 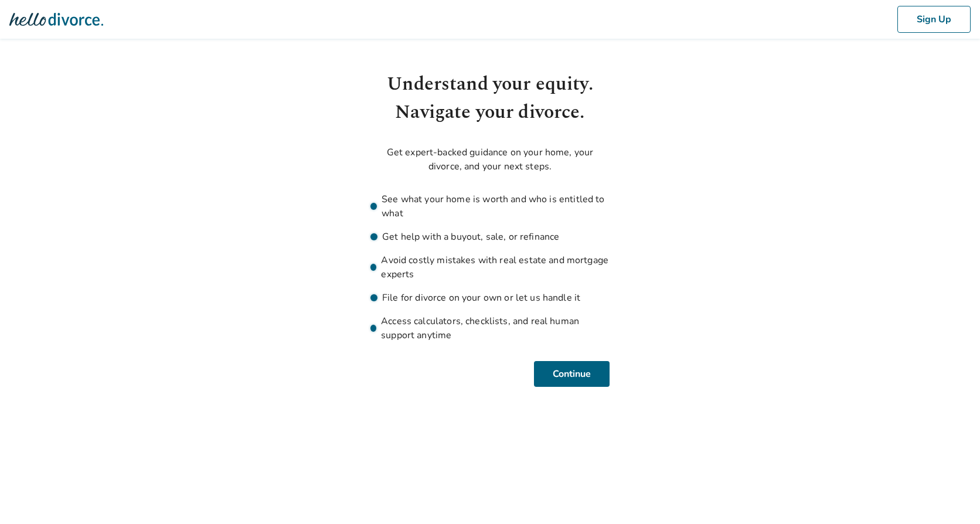 I want to click on li: File for divorce on your own or let us handle it, so click(x=490, y=297).